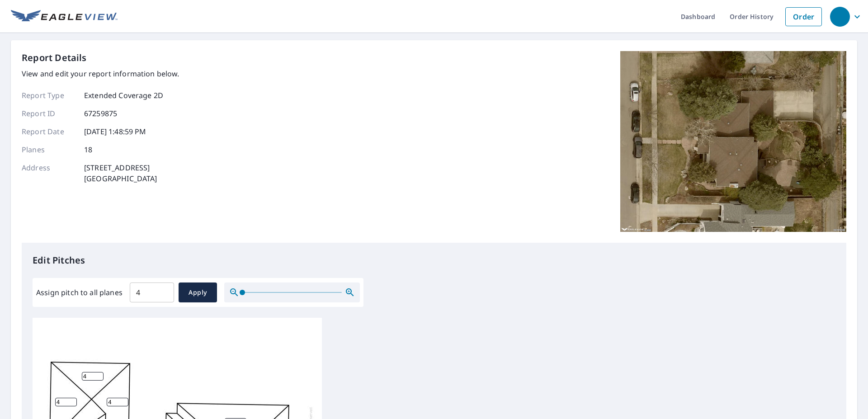 The height and width of the screenshot is (419, 868). I want to click on img: EV Logo, so click(64, 17).